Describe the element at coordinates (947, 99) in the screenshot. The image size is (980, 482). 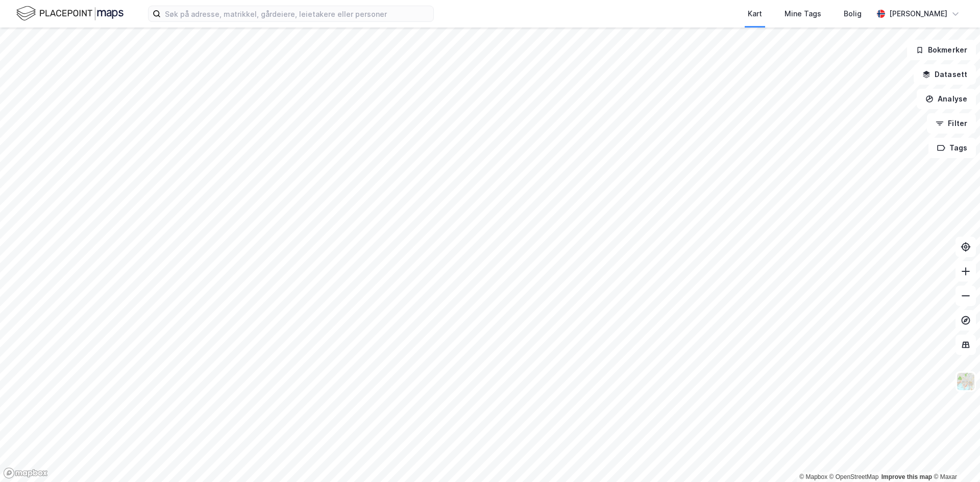
I see `button: Analyse` at that location.